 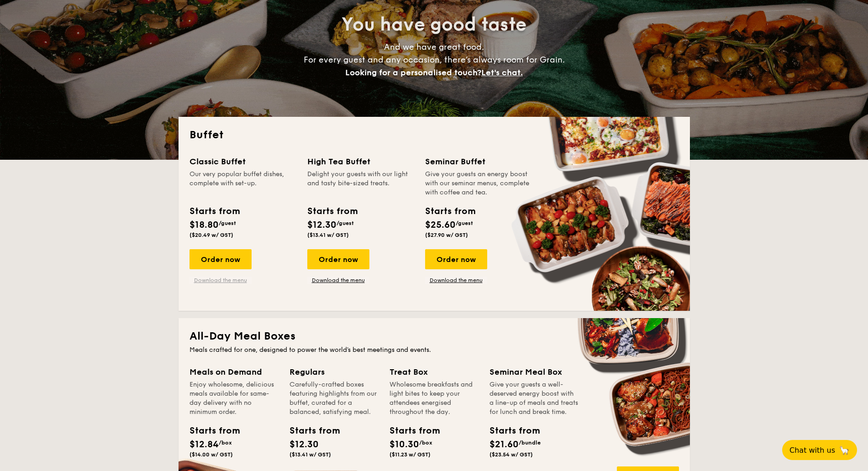 I want to click on span: ($20.49 w/ GST), so click(x=211, y=235).